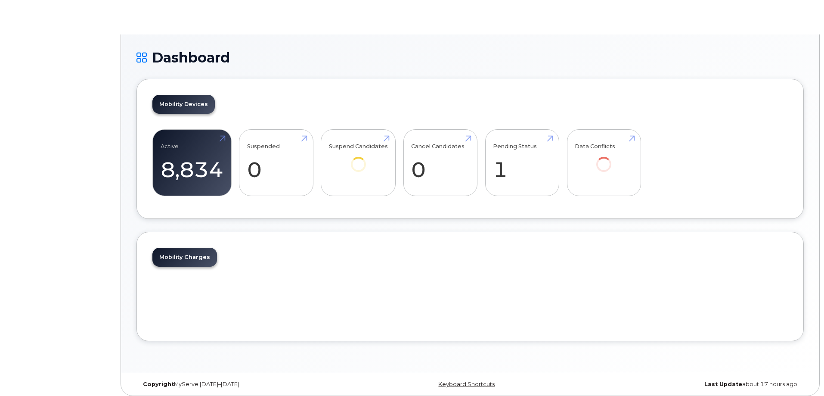 This screenshot has height=396, width=824. Describe the element at coordinates (192, 163) in the screenshot. I see `a: Active 8,834` at that location.